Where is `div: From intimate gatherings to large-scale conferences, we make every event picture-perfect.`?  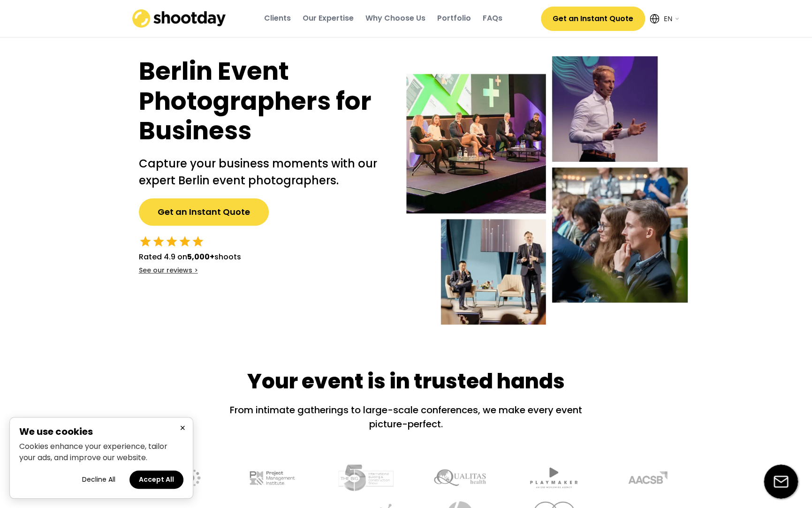
div: From intimate gatherings to large-scale conferences, we make every event picture-perfect. is located at coordinates (406, 417).